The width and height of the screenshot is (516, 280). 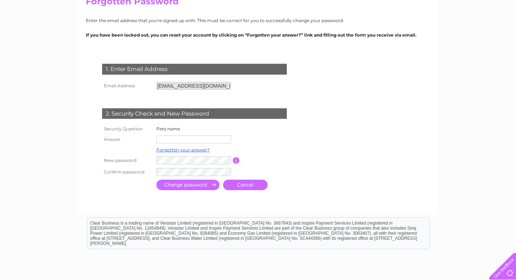 What do you see at coordinates (464, 33) in the screenshot?
I see `a: Telecoms` at bounding box center [464, 33].